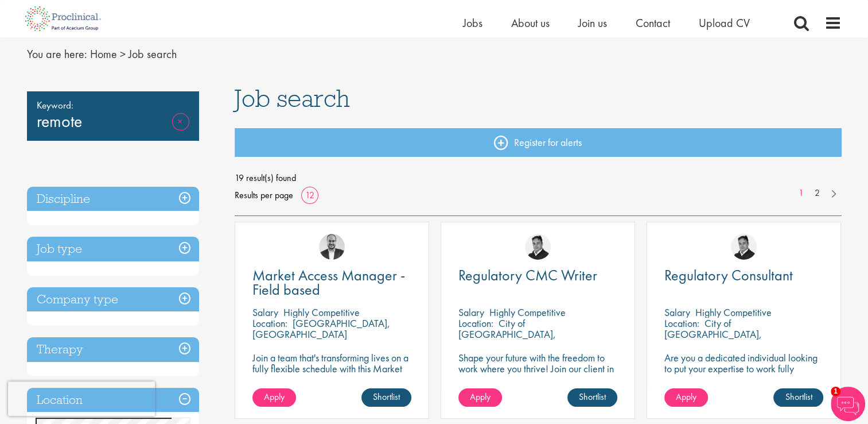 Image resolution: width=868 pixels, height=424 pixels. I want to click on a: Contact, so click(653, 23).